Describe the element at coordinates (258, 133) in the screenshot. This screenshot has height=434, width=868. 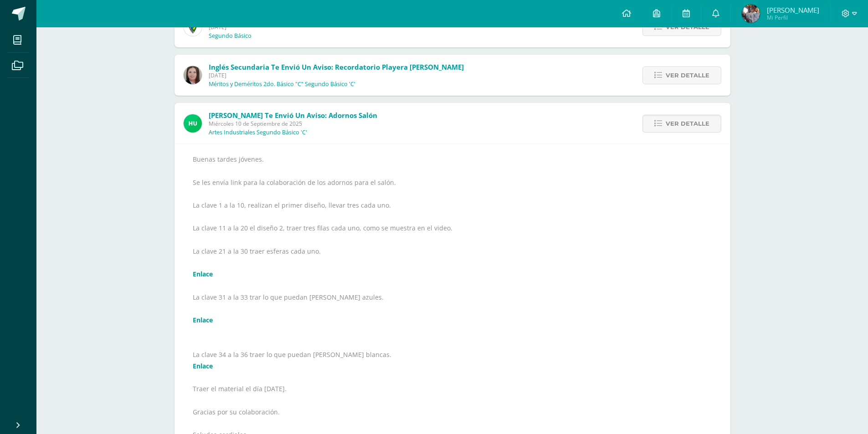
I see `p: Artes Industriales Segundo Básico 'C'` at that location.